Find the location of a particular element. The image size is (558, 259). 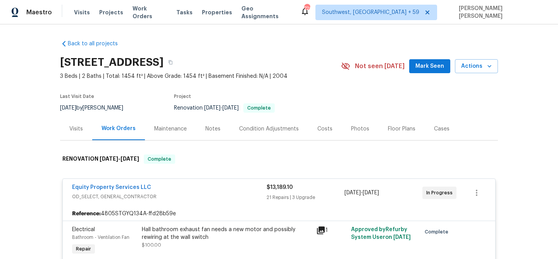

span: Last Visit Date is located at coordinates (77, 97).